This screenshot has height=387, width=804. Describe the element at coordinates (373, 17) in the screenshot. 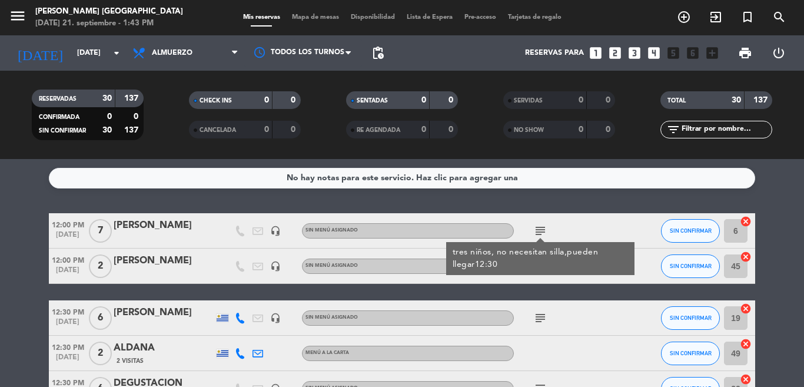

I see `span: Disponibilidad` at that location.